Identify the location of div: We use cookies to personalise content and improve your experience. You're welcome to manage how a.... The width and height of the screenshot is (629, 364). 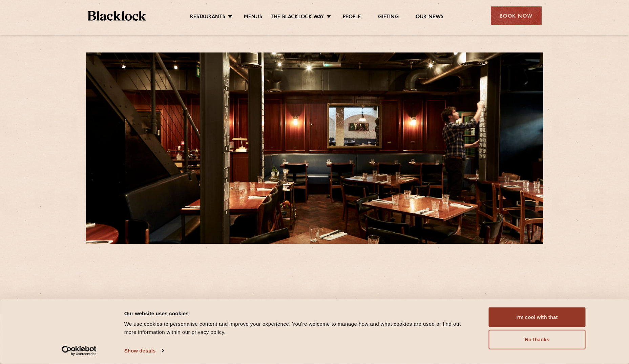
(299, 328).